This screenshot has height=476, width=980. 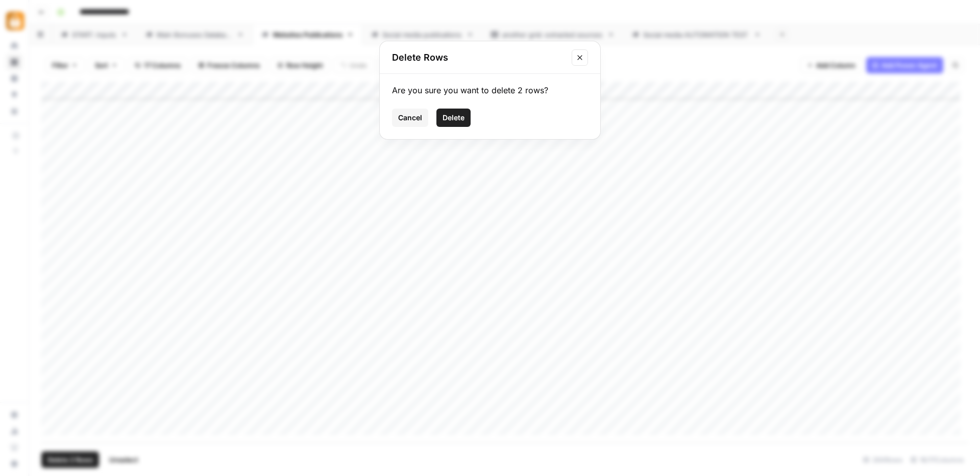 I want to click on span: Delete, so click(x=453, y=118).